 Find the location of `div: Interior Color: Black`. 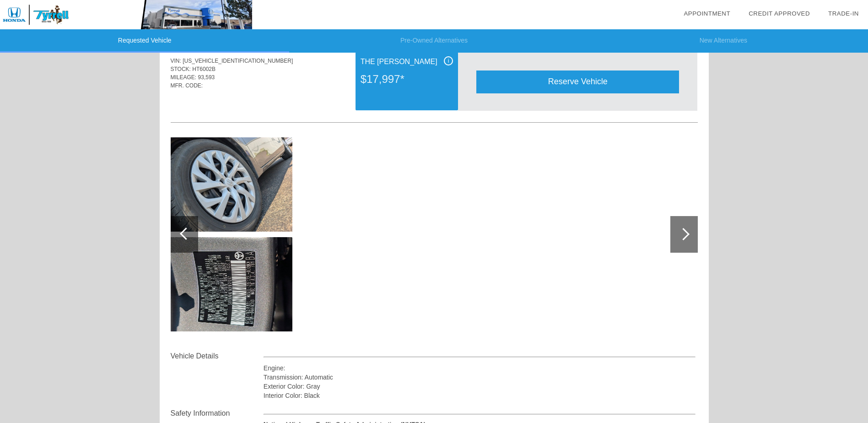

div: Interior Color: Black is located at coordinates (479, 395).